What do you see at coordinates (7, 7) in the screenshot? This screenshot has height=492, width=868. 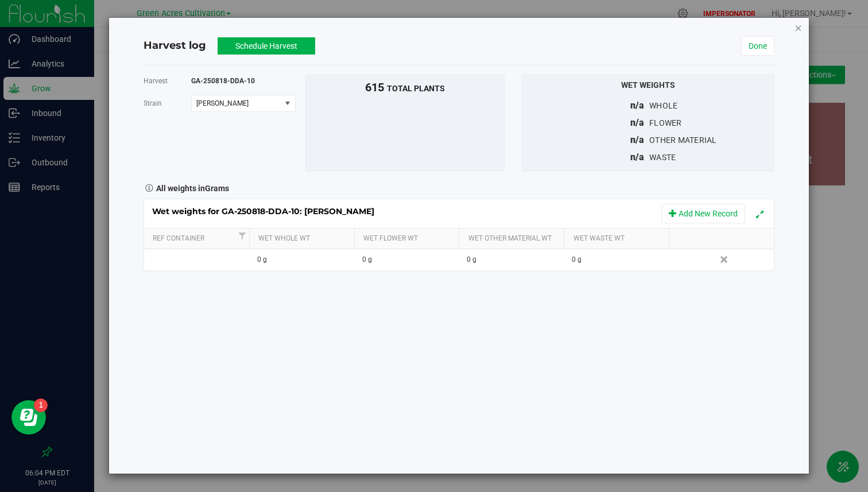 I see `span: 1` at bounding box center [7, 7].